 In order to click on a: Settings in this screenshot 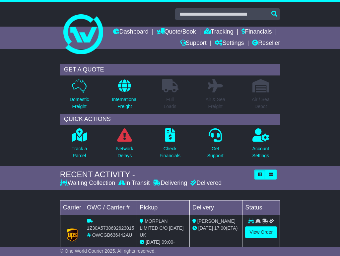, I will do `click(229, 44)`.